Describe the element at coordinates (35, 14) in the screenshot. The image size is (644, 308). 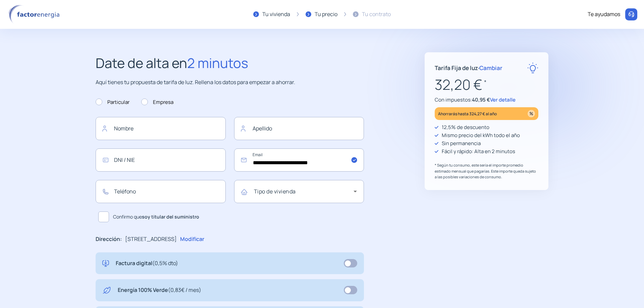
I see `img: logo factor` at that location.